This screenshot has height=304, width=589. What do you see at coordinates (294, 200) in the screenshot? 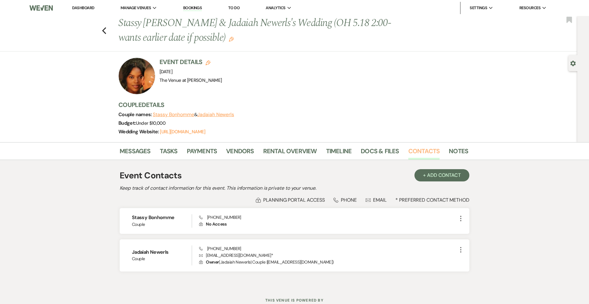
I see `div: * Preferred Contact Method` at bounding box center [294, 200].